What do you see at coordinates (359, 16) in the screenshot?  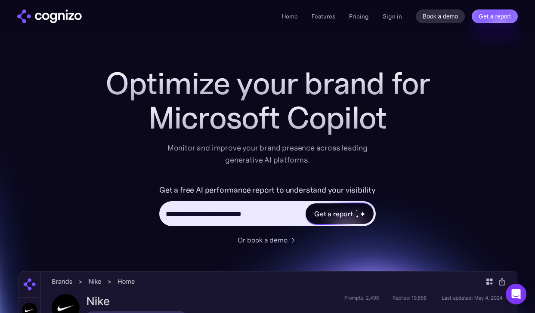 I see `a: Pricing` at bounding box center [359, 16].